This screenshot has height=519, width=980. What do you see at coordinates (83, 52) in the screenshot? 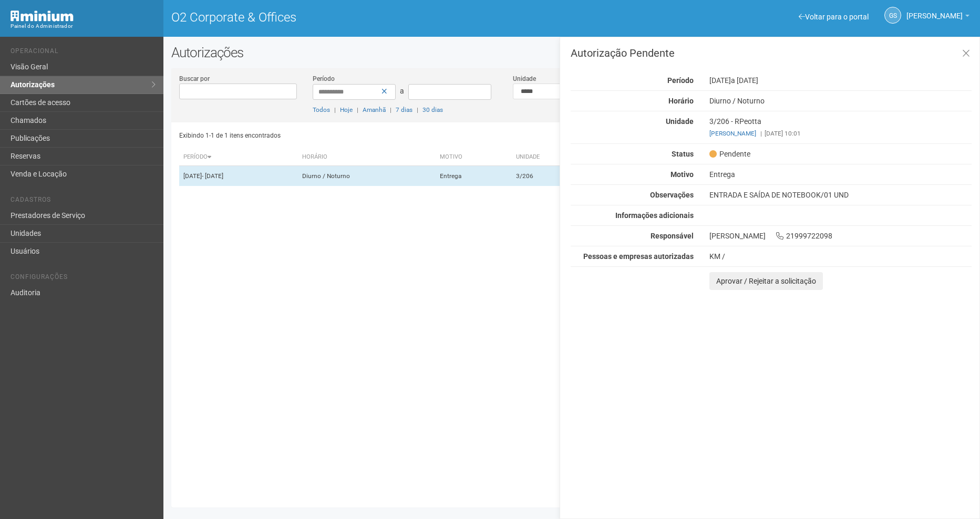
I see `li: Operacional` at bounding box center [83, 52].